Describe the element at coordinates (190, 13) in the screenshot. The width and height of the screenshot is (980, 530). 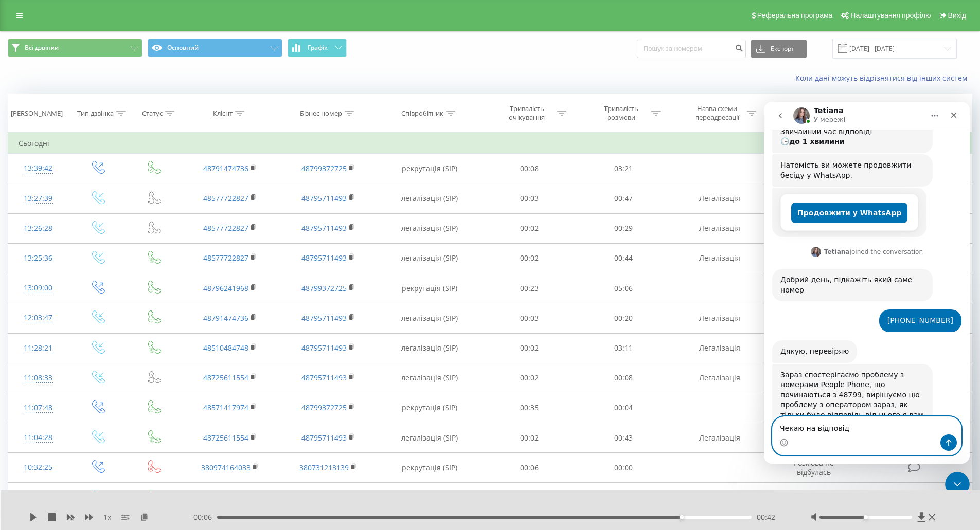
I see `div: Закрити` at that location.